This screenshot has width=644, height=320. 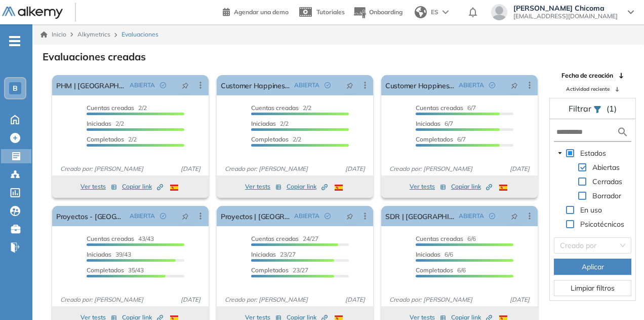 I want to click on span: B, so click(x=15, y=88).